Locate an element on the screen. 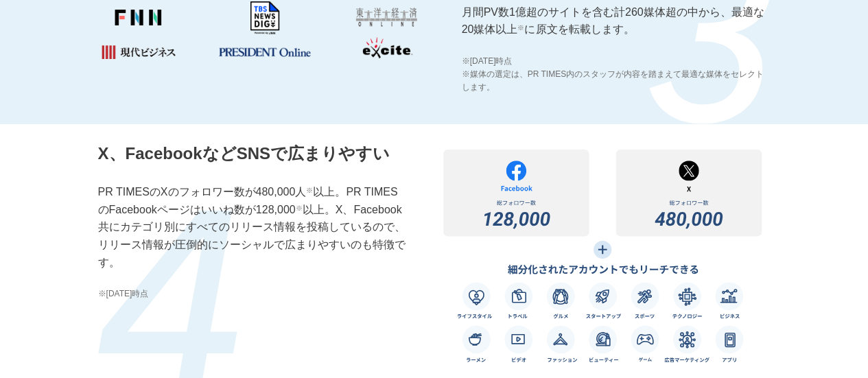 Image resolution: width=868 pixels, height=378 pixels. span: ※媒体の選定は、PR TIMES内のスタッフが内容を踏まえて最適な媒体をセレクトします。 is located at coordinates (616, 81).